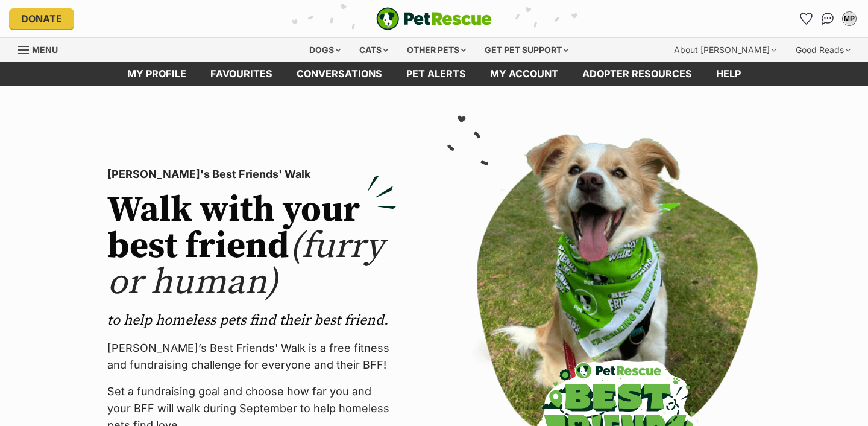 Image resolution: width=868 pixels, height=426 pixels. Describe the element at coordinates (828, 19) in the screenshot. I see `a: Conversations` at that location.